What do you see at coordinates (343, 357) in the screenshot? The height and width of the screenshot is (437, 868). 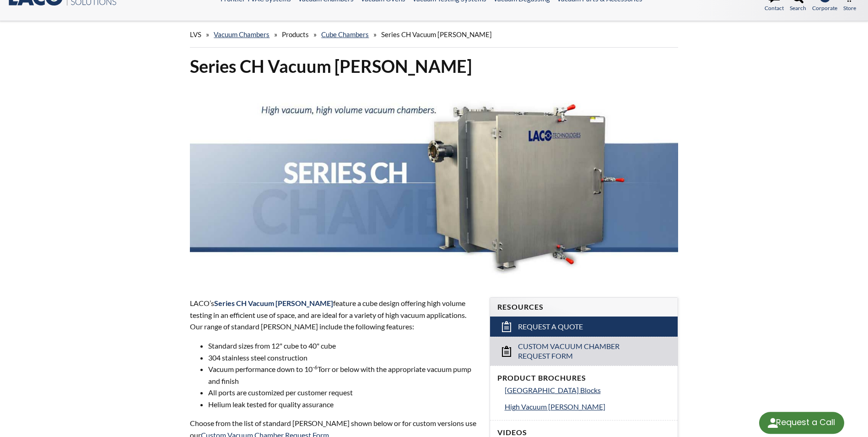 I see `li: 304 stainless steel construction` at bounding box center [343, 357].